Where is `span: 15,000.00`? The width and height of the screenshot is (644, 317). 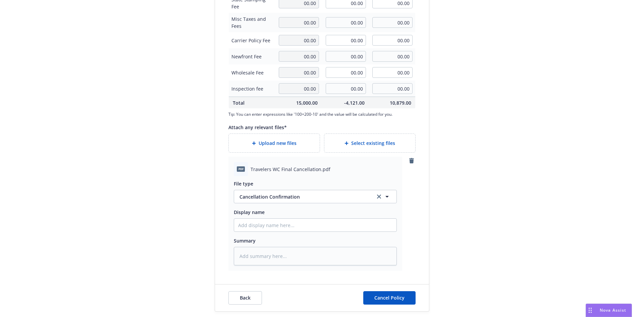
span: 15,000.00 is located at coordinates (299, 103).